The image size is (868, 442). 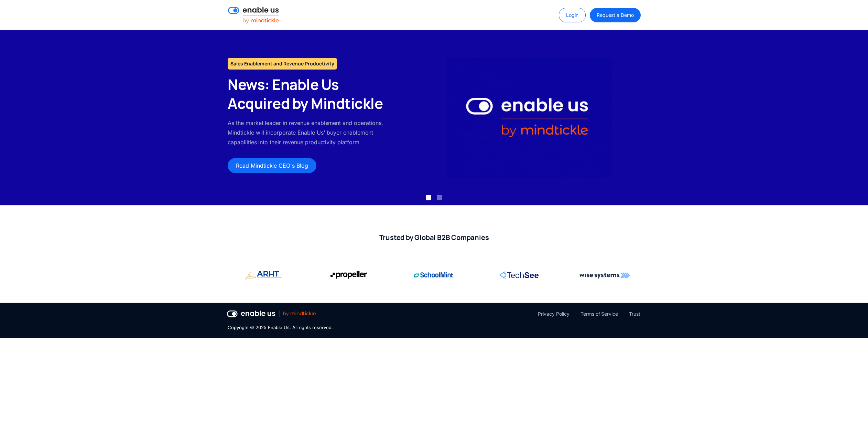 I want to click on a: Trust, so click(x=635, y=314).